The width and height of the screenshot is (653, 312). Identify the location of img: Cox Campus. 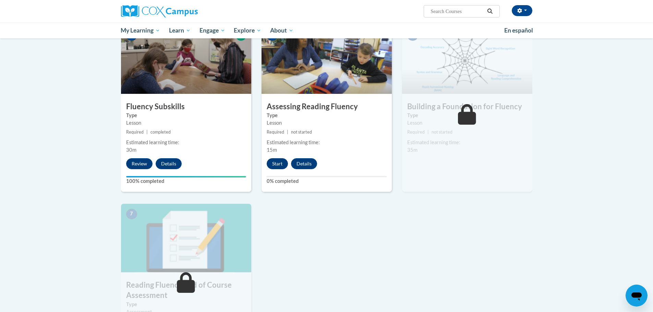
(159, 11).